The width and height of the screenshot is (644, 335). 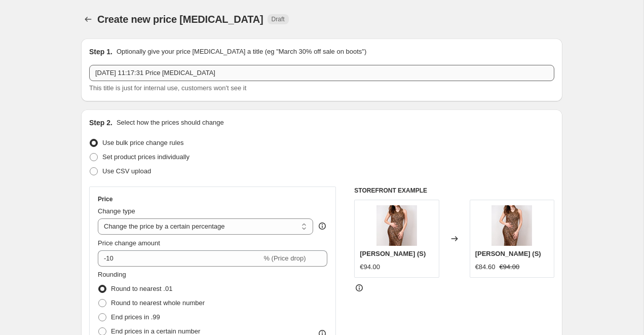 I want to click on button: Price change jobs, so click(x=88, y=20).